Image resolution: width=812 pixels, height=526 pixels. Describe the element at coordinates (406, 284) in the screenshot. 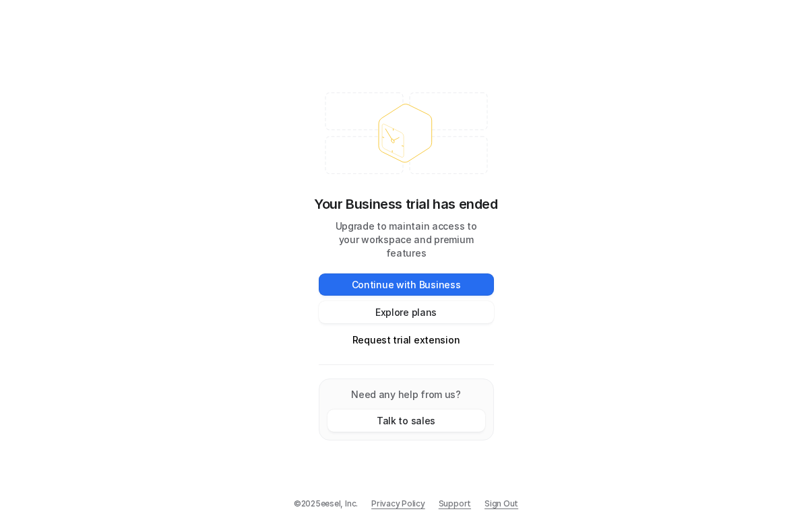

I see `button: Continue with Business` at that location.